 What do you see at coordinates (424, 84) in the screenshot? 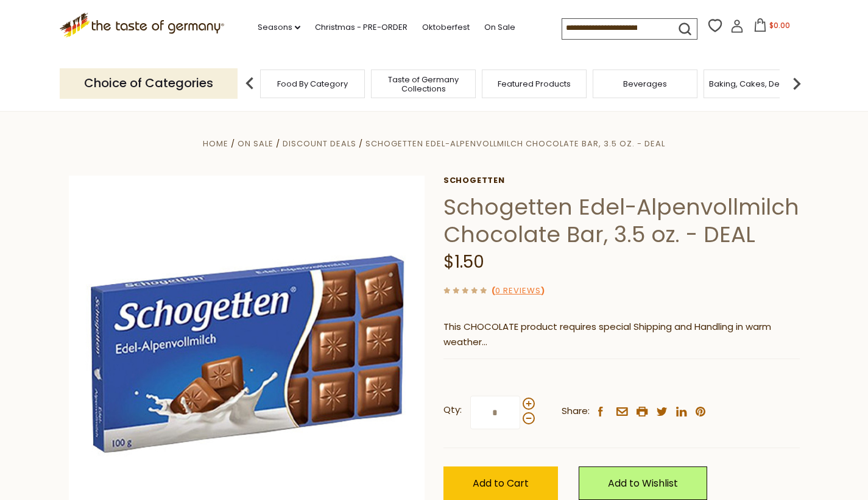
I see `span: Taste of Germany Collections` at bounding box center [424, 84].